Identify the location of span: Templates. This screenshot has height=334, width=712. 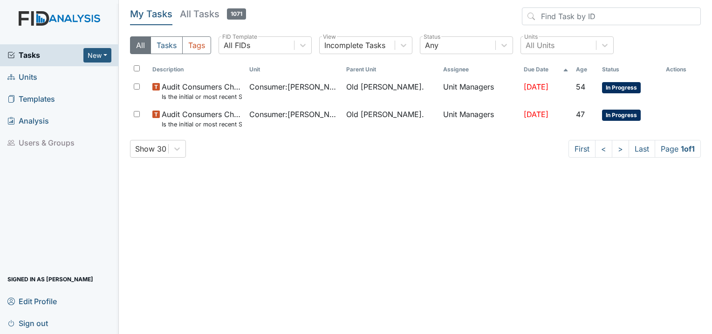
(31, 99).